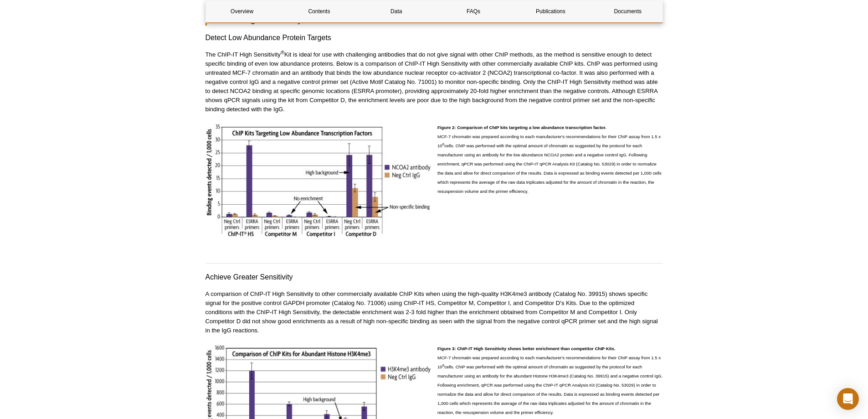 Image resolution: width=868 pixels, height=419 pixels. Describe the element at coordinates (434, 82) in the screenshot. I see `p: The ChIP-IT High Sensitivity Kit is ideal for use with challenging antibodies that do not give si...` at that location.